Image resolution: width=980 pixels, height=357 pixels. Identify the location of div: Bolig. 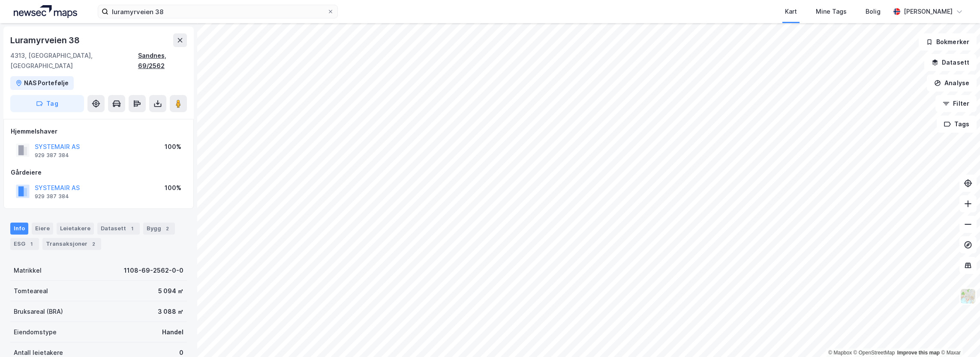
(873, 11).